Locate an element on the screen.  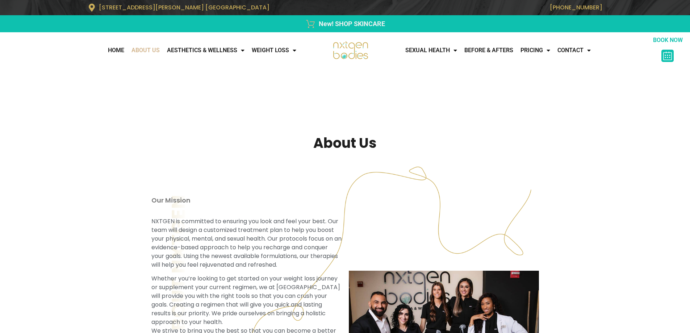
a: Home is located at coordinates (116, 50).